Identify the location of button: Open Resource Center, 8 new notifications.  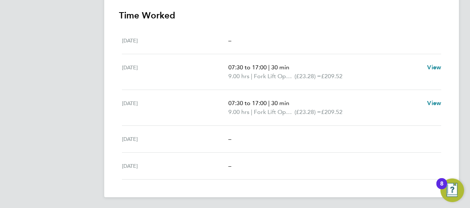
(452, 191).